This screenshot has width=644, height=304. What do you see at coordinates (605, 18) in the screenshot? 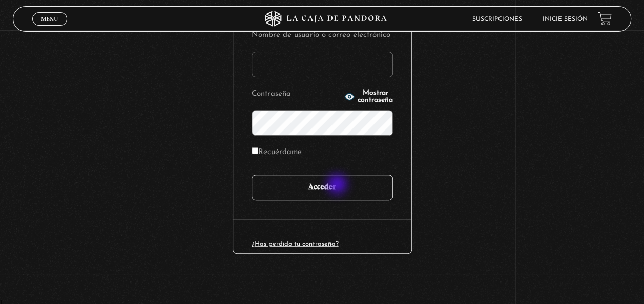
I see `a: View your shopping cart` at bounding box center [605, 18].